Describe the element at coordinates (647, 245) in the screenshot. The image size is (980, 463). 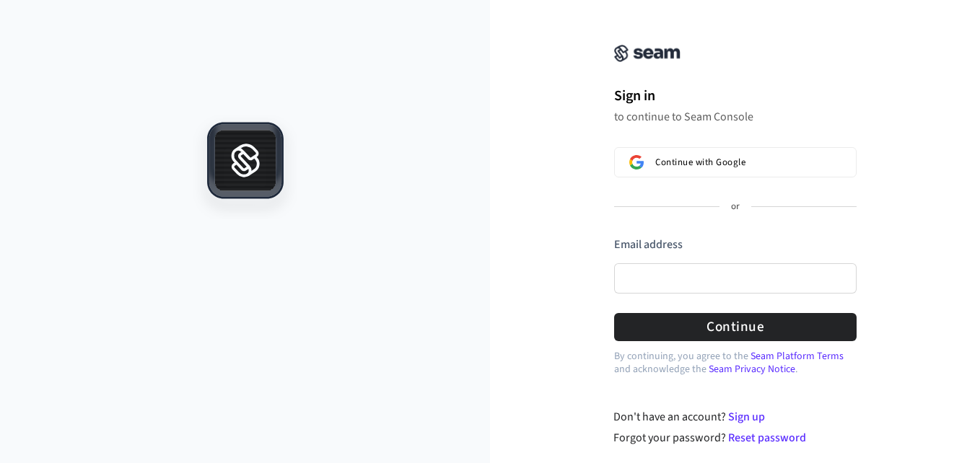
I see `label: Email address` at that location.